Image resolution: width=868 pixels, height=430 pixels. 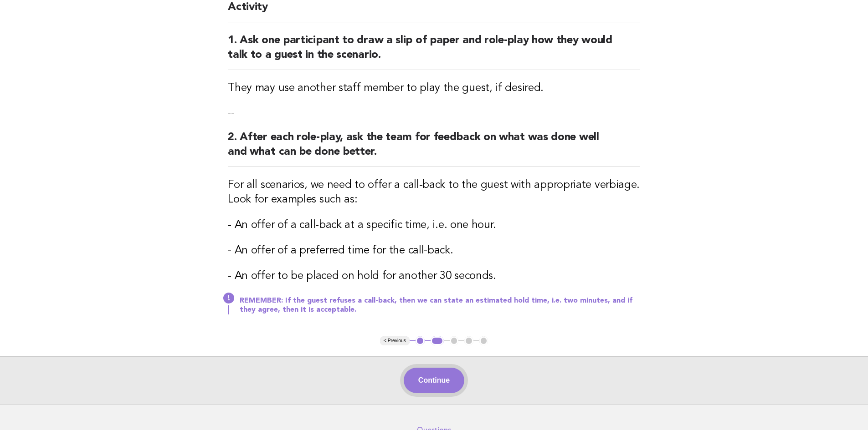 What do you see at coordinates (434, 88) in the screenshot?
I see `h3: They may use another staff member to play the guest, if desired.` at bounding box center [434, 88].